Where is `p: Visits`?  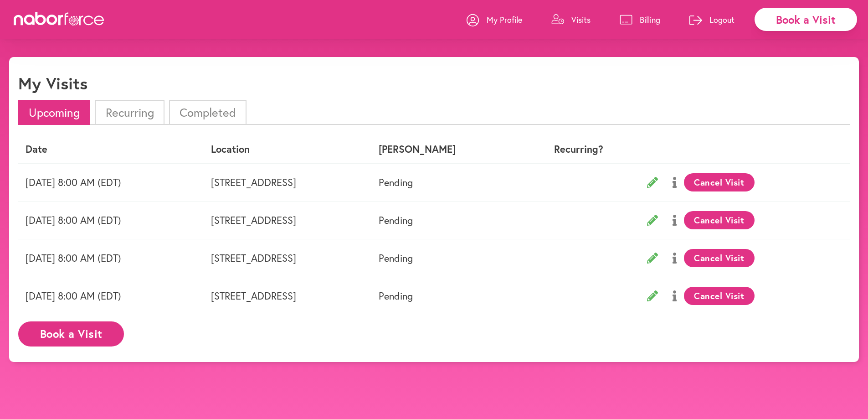 p: Visits is located at coordinates (581, 20).